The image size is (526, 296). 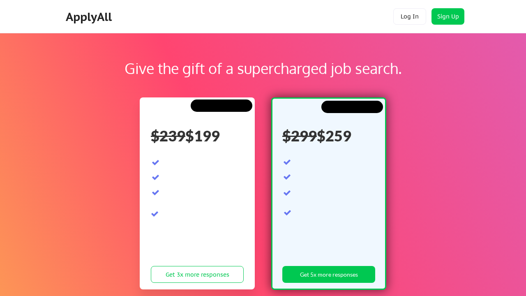 What do you see at coordinates (328, 274) in the screenshot?
I see `button: Get 5x more responses` at bounding box center [328, 274].